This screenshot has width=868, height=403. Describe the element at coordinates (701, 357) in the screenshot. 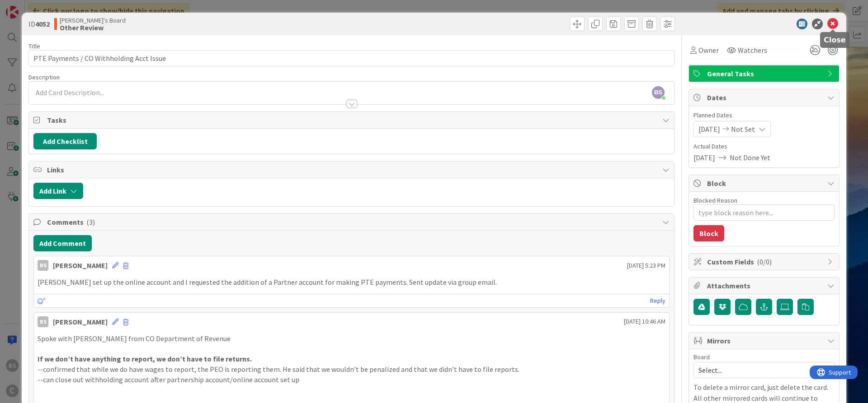

I see `span: Board` at that location.